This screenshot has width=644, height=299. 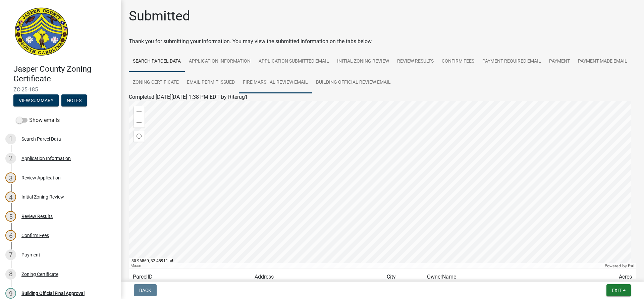 What do you see at coordinates (602, 62) in the screenshot?
I see `a: Payment Made Email` at bounding box center [602, 62].